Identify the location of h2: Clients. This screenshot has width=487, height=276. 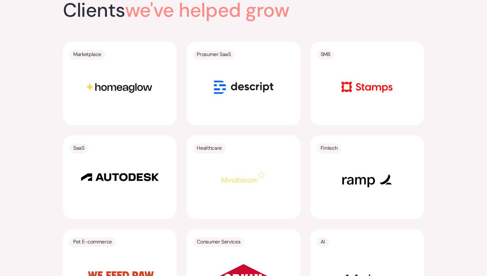
(207, 10).